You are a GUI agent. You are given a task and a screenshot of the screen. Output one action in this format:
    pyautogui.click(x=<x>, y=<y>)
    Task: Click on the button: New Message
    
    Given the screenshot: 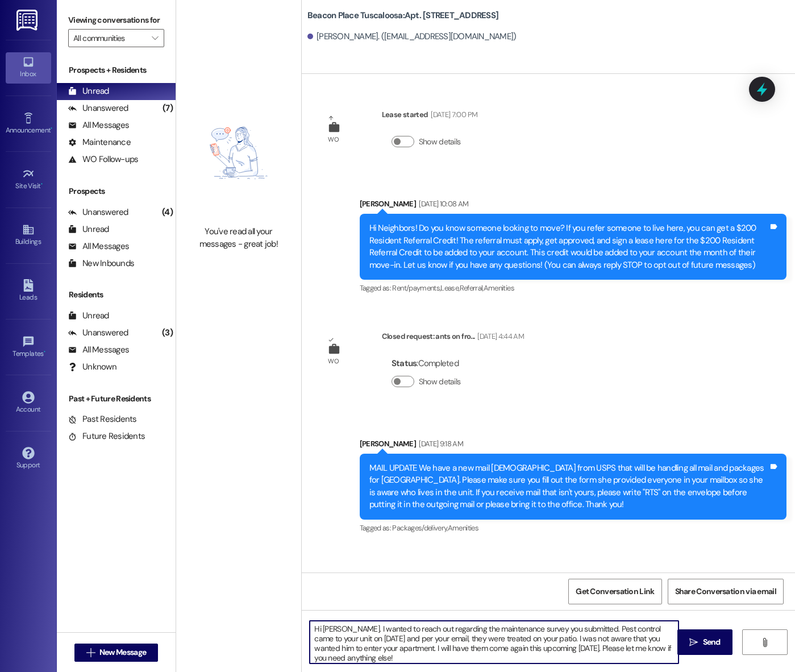 What is the action you would take?
    pyautogui.click(x=117, y=653)
    